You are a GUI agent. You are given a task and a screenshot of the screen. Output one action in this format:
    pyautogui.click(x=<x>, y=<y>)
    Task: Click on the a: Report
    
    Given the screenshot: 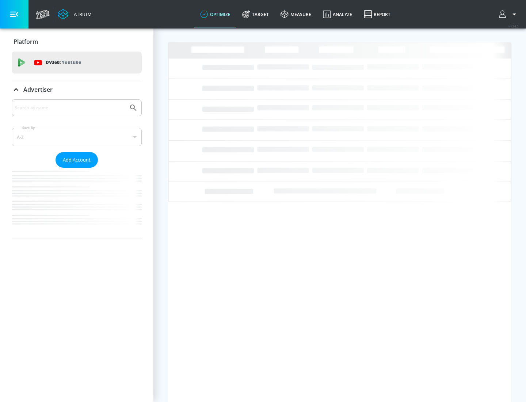 What is the action you would take?
    pyautogui.click(x=377, y=14)
    